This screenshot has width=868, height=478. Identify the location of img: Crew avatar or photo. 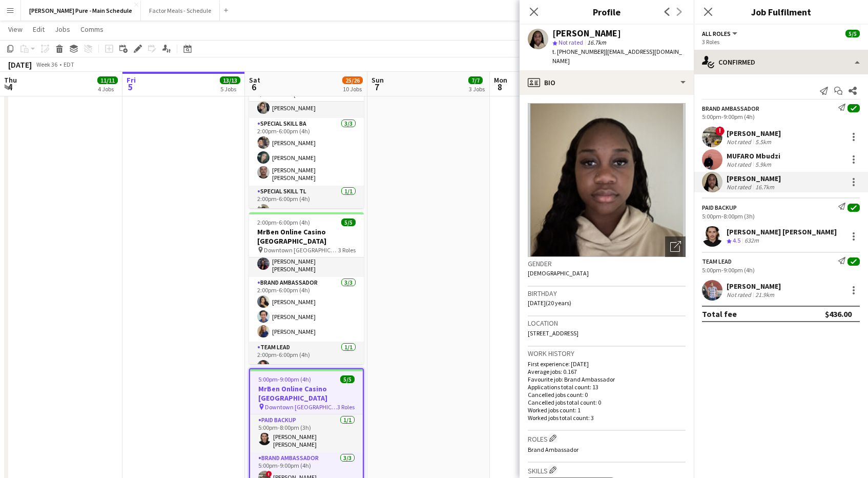
(607, 180).